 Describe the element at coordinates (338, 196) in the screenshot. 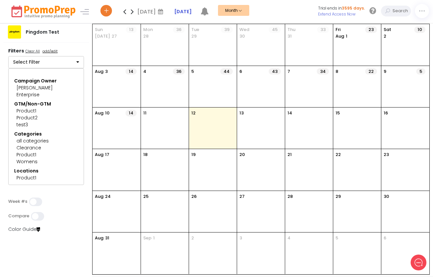

I see `p: 29` at that location.